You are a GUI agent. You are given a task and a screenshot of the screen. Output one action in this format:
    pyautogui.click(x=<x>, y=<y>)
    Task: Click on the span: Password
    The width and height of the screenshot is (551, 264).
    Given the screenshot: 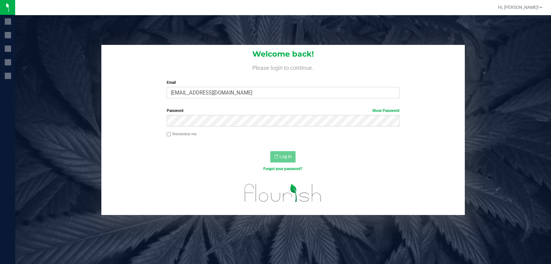 What is the action you would take?
    pyautogui.click(x=175, y=110)
    